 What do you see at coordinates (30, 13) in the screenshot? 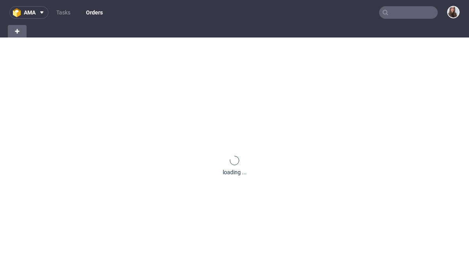
I see `span: ama` at bounding box center [30, 13].